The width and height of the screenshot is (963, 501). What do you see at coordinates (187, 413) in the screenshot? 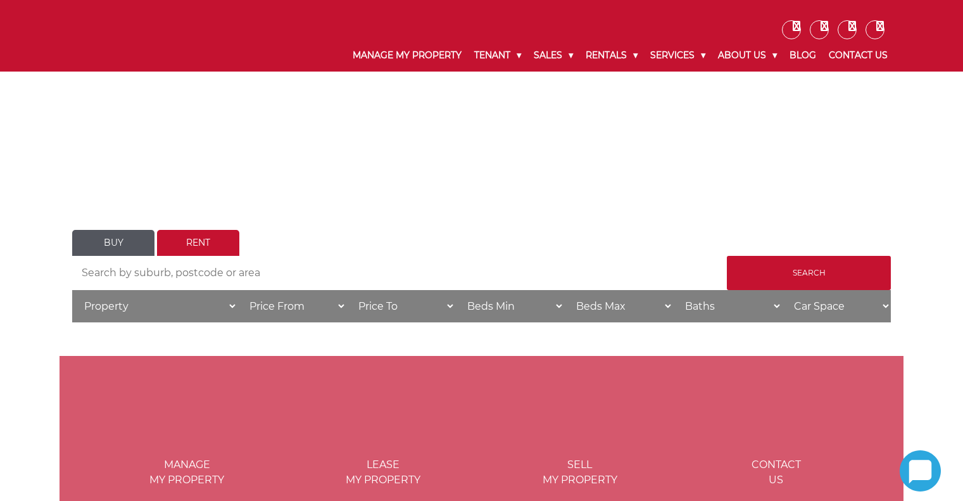
I see `img: Manage my Property` at bounding box center [187, 413].